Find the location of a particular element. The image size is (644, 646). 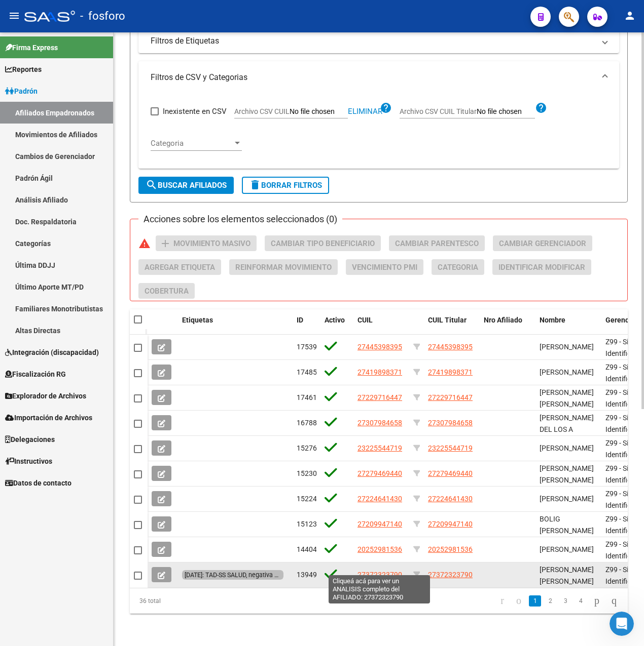

span: Fiscalización RG is located at coordinates (35, 374).